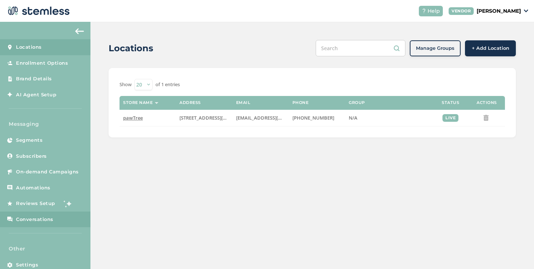 The height and width of the screenshot is (269, 534). Describe the element at coordinates (68, 203) in the screenshot. I see `img: glitter-stars-b7820f95.gif` at that location.